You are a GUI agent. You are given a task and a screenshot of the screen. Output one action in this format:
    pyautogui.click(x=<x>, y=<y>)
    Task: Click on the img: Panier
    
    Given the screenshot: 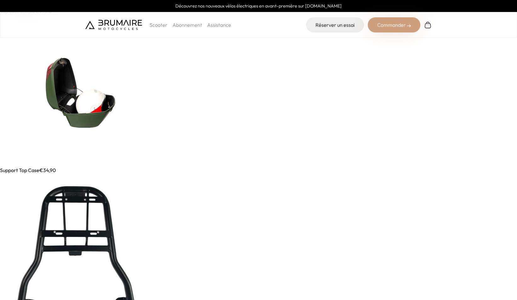 What is the action you would take?
    pyautogui.click(x=428, y=25)
    